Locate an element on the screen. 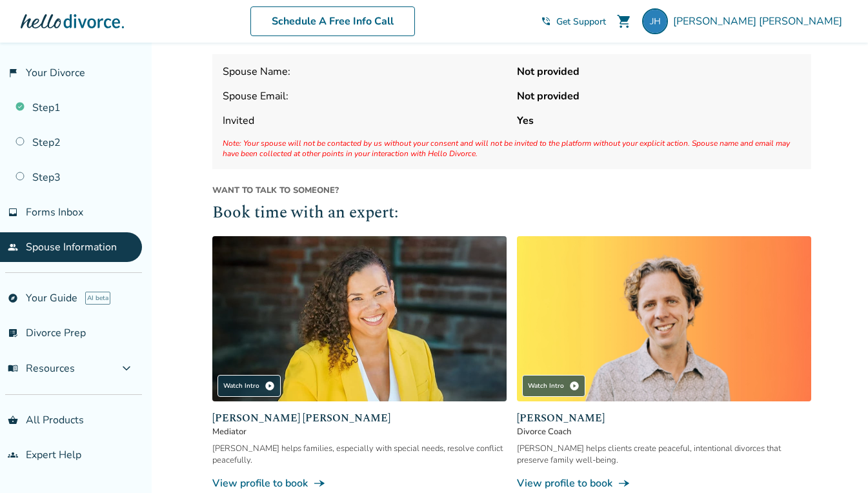  span: Spouse Email: is located at coordinates (365, 96).